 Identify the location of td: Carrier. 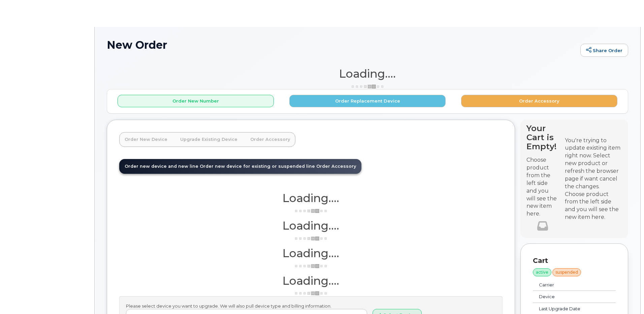
(566, 286).